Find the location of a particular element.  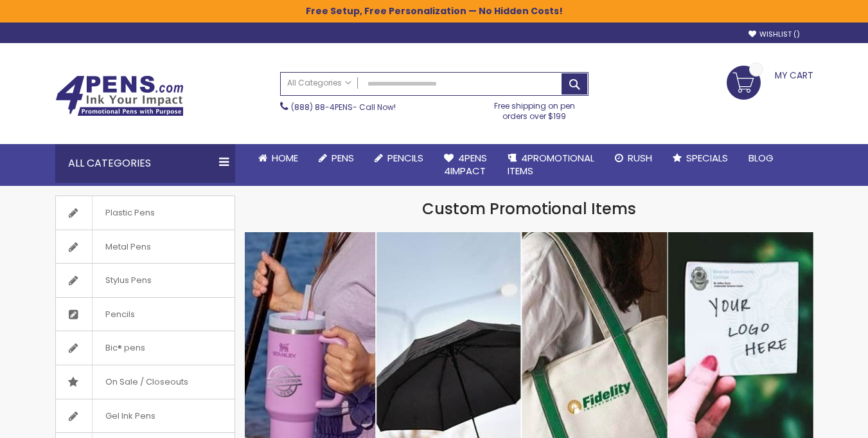

a: On Sale / Closeouts is located at coordinates (145, 382).